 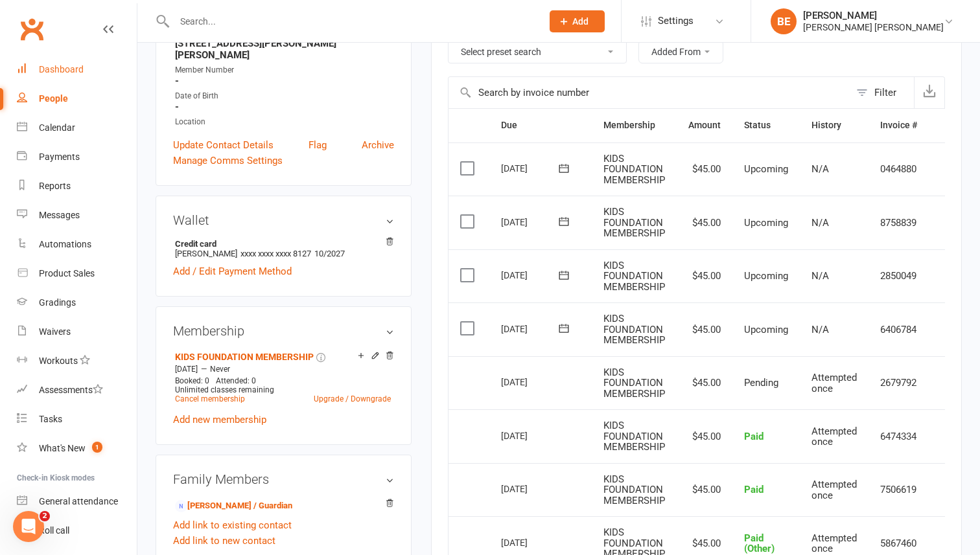 I want to click on a: Add new membership, so click(x=220, y=420).